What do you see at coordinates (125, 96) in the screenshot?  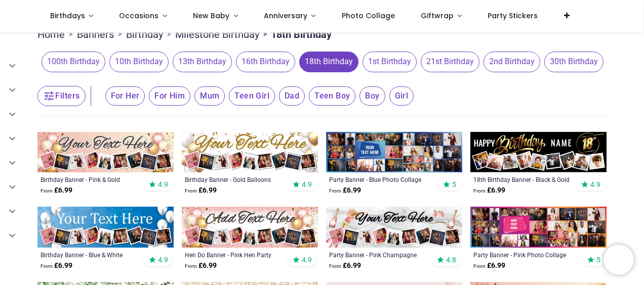 I see `span: For Her` at bounding box center [125, 96].